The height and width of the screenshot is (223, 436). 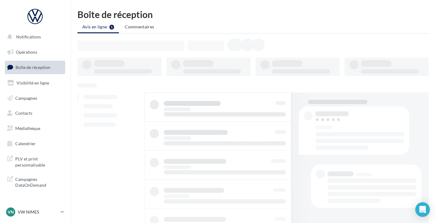 What do you see at coordinates (35, 128) in the screenshot?
I see `a: Médiathèque` at bounding box center [35, 128].